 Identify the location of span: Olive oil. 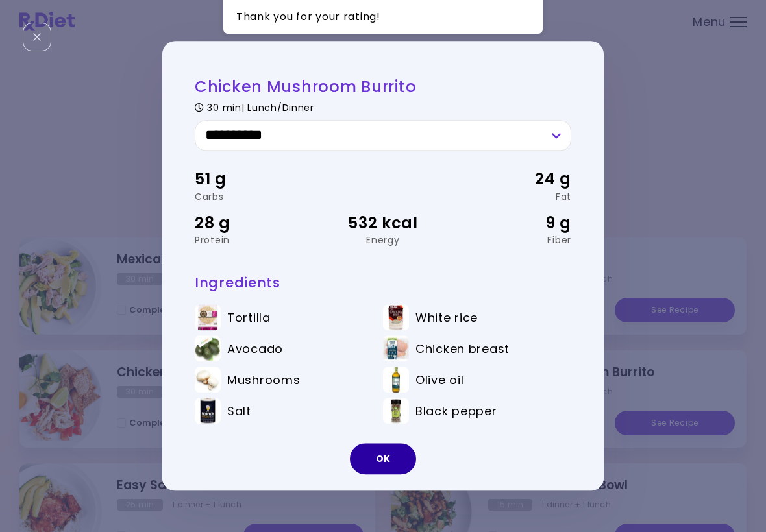
(439, 381).